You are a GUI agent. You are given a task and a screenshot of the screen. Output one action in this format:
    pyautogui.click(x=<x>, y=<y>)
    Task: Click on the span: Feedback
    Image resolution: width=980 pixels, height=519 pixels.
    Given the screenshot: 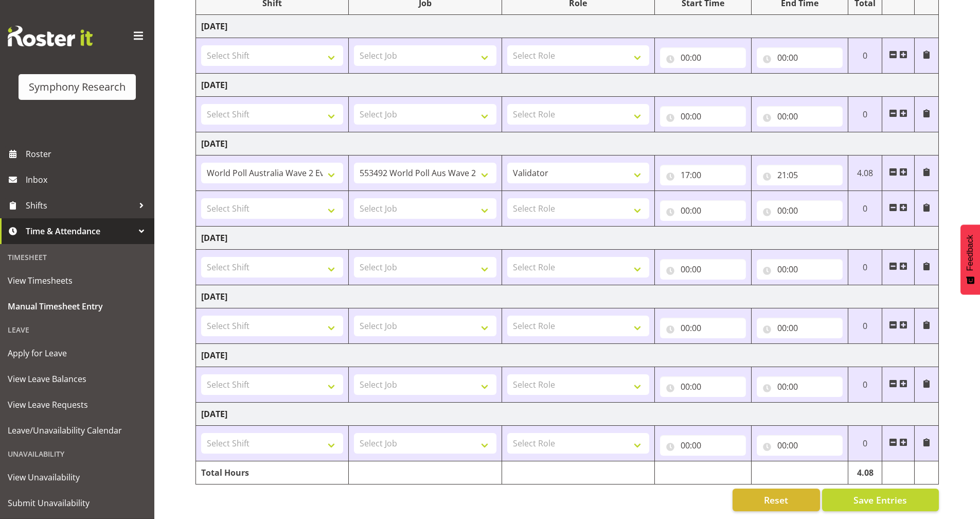 What is the action you would take?
    pyautogui.click(x=970, y=252)
    